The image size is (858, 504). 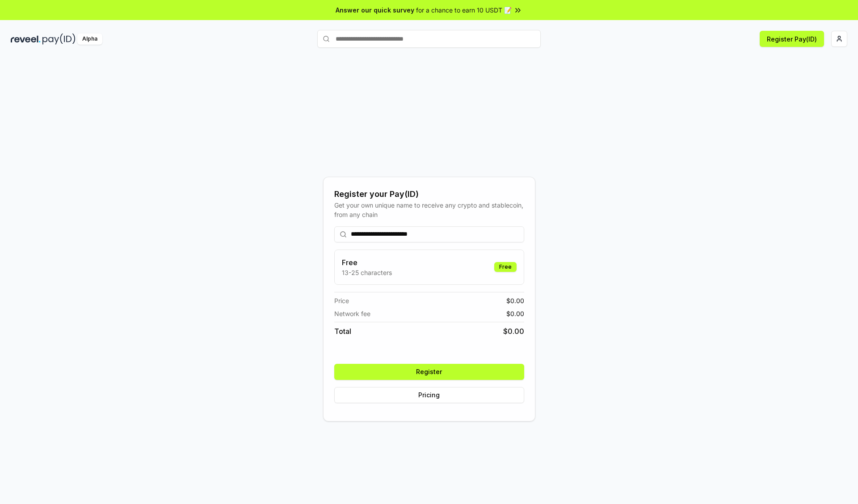 I want to click on button: Register Pay(ID), so click(x=792, y=39).